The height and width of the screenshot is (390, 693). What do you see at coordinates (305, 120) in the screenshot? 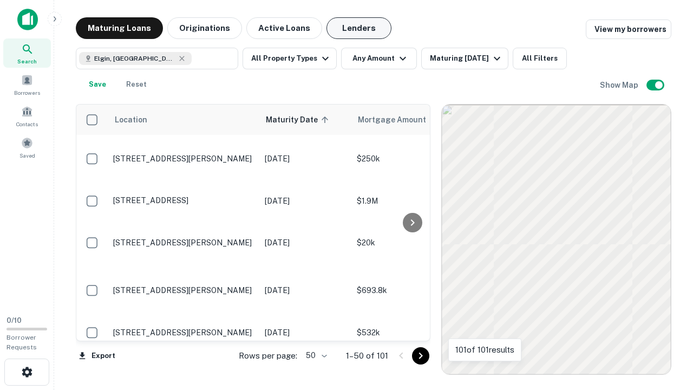
I see `th: Maturity Date` at bounding box center [305, 120].